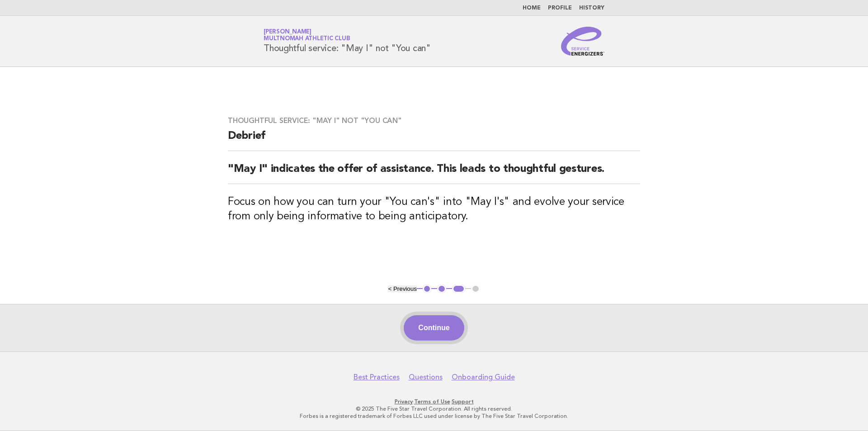  Describe the element at coordinates (462, 402) in the screenshot. I see `a: Support` at that location.